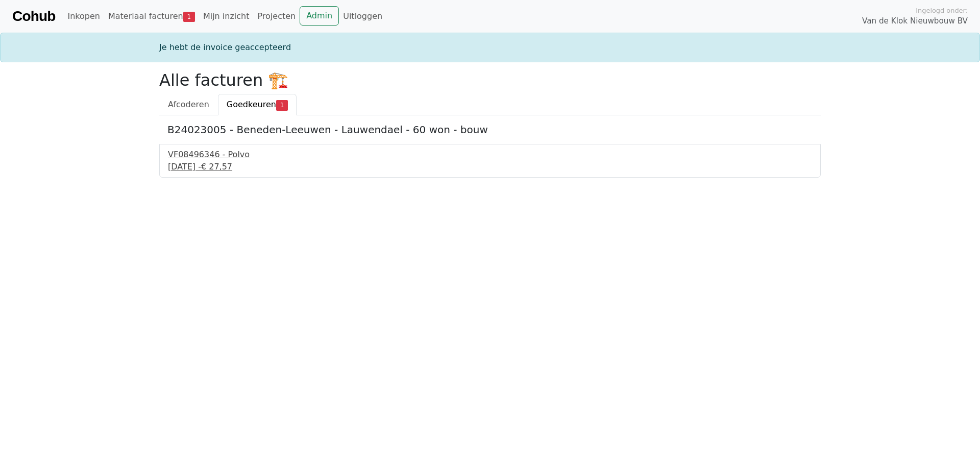 Image resolution: width=980 pixels, height=465 pixels. What do you see at coordinates (942, 10) in the screenshot?
I see `span: Ingelogd onder:` at bounding box center [942, 10].